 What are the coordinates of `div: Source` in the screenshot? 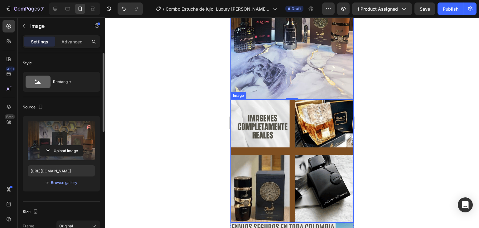 It's located at (33, 107).